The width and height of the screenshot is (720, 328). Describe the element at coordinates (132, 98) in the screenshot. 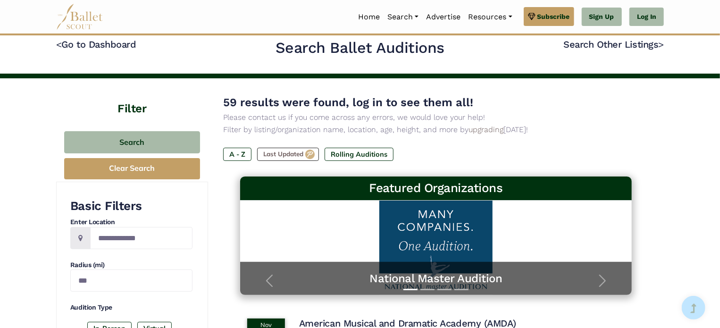

I see `h4: Filter` at that location.